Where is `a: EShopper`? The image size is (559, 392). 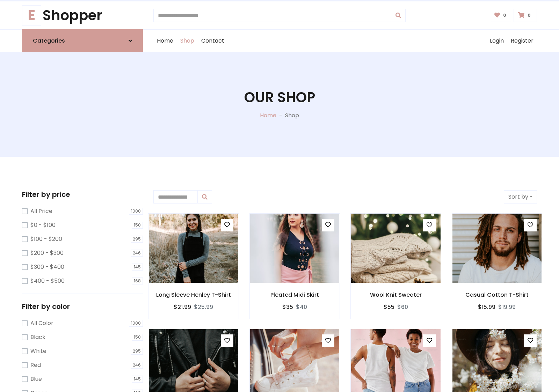
a: EShopper is located at coordinates (82, 15).